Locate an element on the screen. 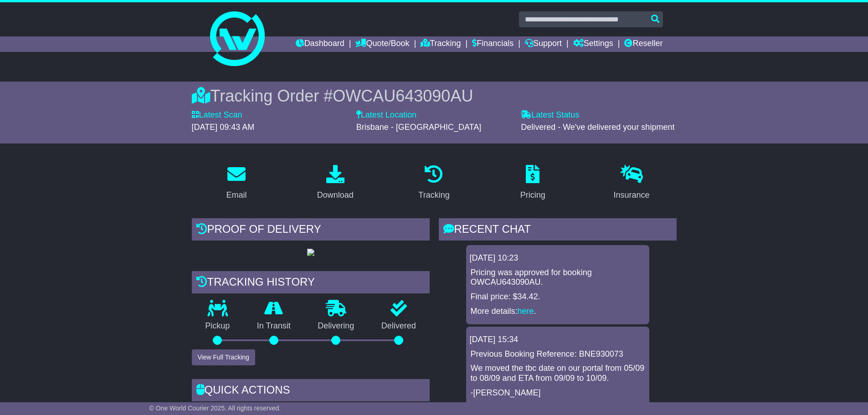 This screenshot has height=415, width=868. div: RECENT CHAT is located at coordinates (558, 231).